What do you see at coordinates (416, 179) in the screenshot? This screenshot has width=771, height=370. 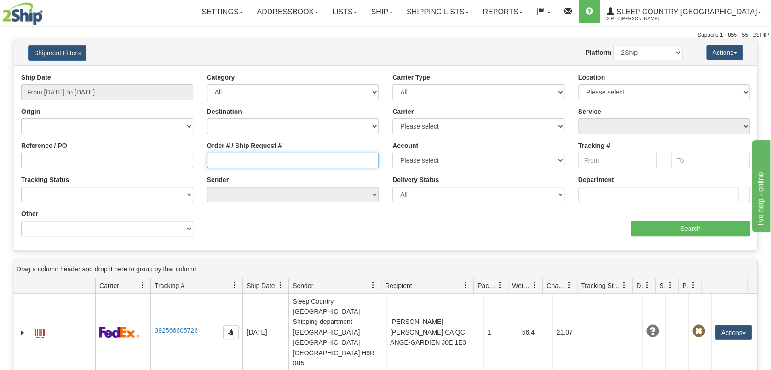 I see `label: Delivery Status` at bounding box center [416, 179].